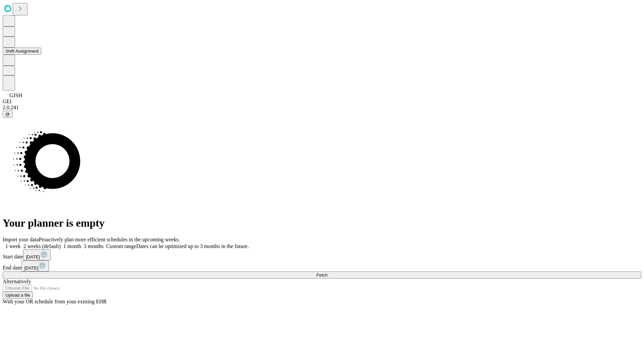  What do you see at coordinates (322, 107) in the screenshot?
I see `div: 2.0.241` at bounding box center [322, 107].